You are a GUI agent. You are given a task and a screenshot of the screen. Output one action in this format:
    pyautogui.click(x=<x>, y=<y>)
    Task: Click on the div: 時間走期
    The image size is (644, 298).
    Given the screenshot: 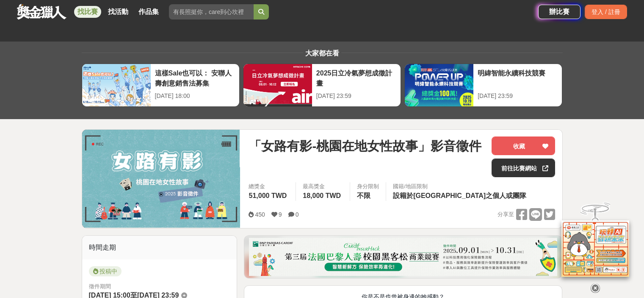 What is the action you would take?
    pyautogui.click(x=160, y=248)
    